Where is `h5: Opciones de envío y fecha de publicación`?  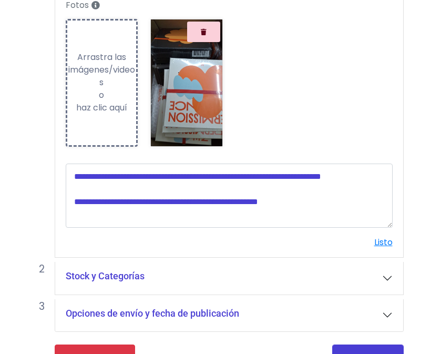
h5: Opciones de envío y fecha de publicación is located at coordinates (152, 313).